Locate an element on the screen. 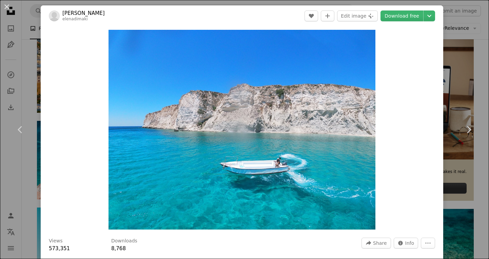 Image resolution: width=489 pixels, height=259 pixels. button: Zoom in on this image is located at coordinates (242, 130).